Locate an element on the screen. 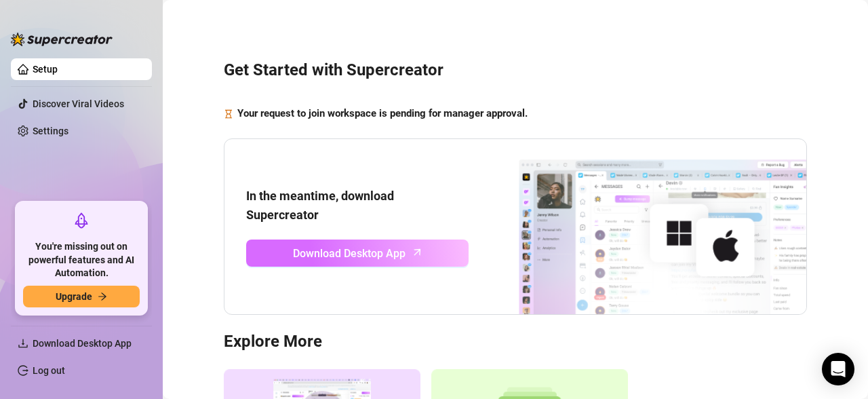 The image size is (868, 399). span: rocket is located at coordinates (81, 221).